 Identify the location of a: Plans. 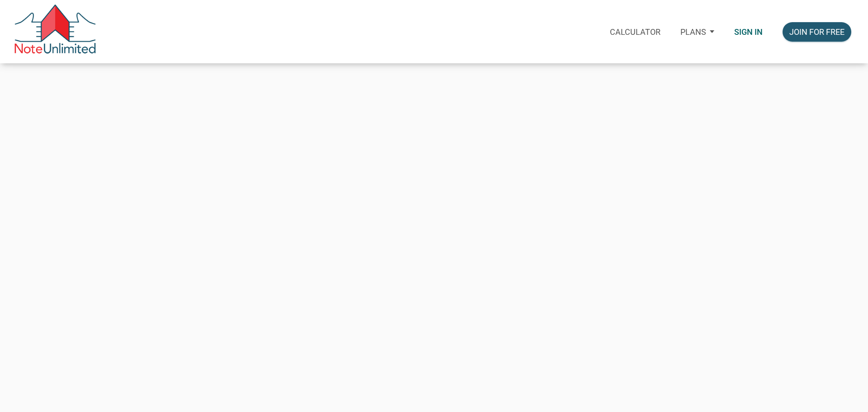
(697, 32).